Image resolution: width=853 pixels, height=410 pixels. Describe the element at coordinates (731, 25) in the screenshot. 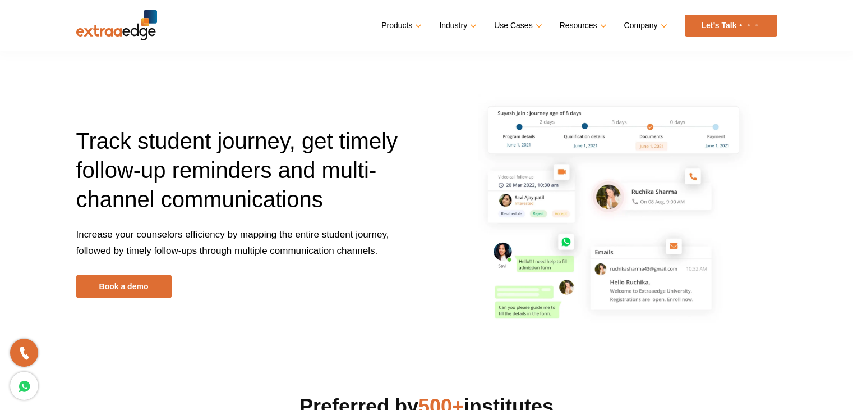

I see `a: Let’s Talk` at that location.